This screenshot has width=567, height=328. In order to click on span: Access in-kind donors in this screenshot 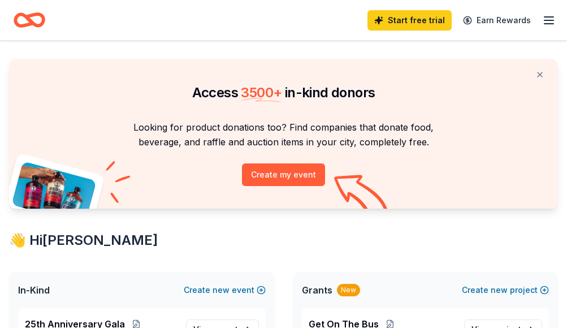, I will do `click(284, 92)`.